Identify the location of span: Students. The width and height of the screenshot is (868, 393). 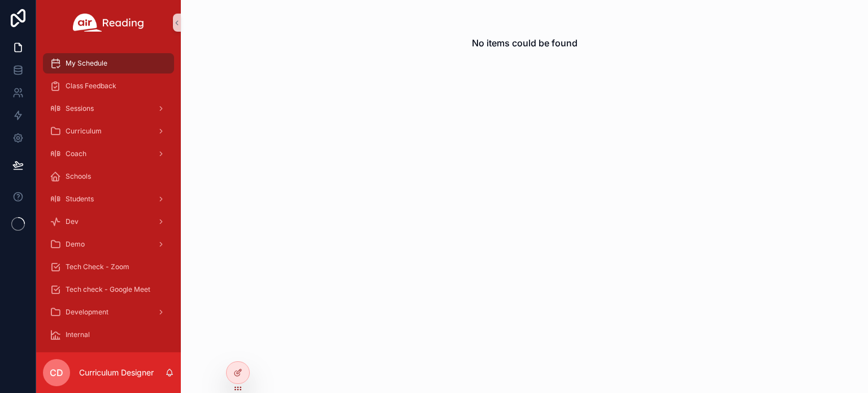
(79, 198).